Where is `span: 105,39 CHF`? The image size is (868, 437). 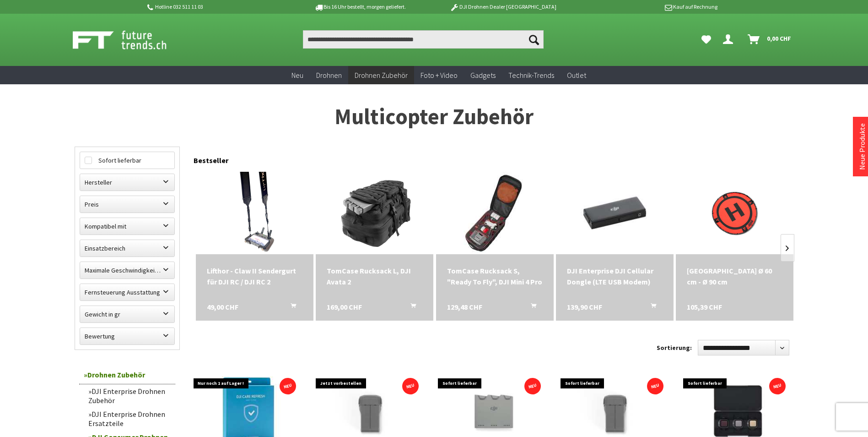 span: 105,39 CHF is located at coordinates (704, 307).